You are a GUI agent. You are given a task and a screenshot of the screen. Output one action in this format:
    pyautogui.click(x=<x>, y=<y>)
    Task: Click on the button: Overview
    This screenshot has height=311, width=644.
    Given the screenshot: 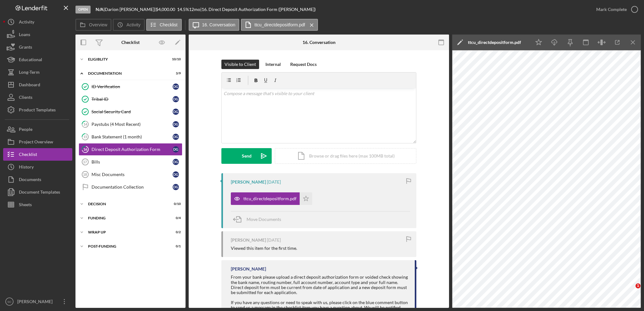 What is the action you would take?
    pyautogui.click(x=93, y=25)
    